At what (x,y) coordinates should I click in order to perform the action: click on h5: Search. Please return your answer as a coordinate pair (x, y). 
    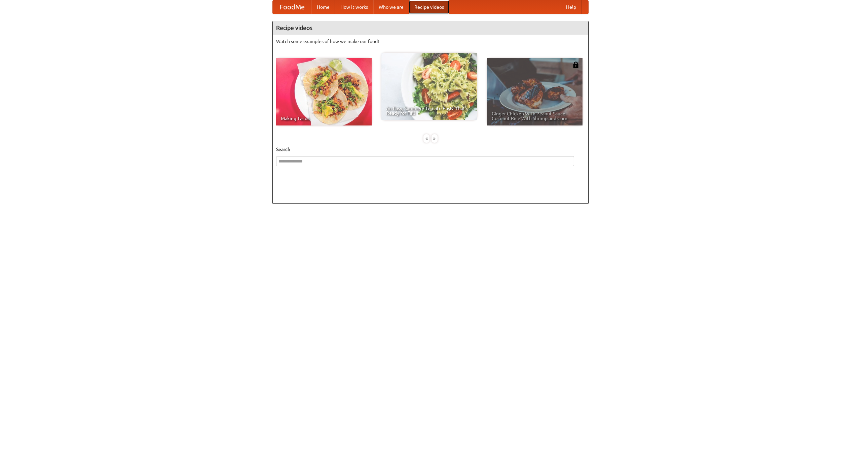
    Looking at the image, I should click on (431, 149).